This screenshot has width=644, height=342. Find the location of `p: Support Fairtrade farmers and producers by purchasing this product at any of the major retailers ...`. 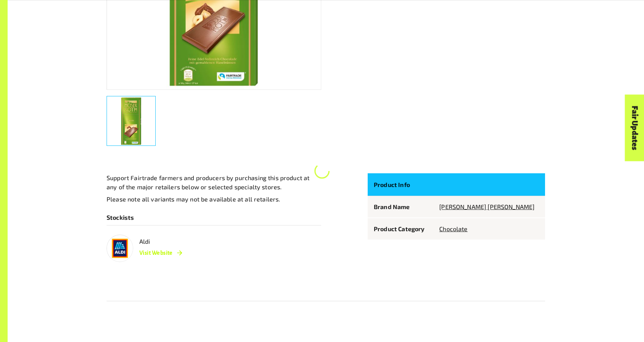

p: Support Fairtrade farmers and producers by purchasing this product at any of the major retailers ... is located at coordinates (214, 182).